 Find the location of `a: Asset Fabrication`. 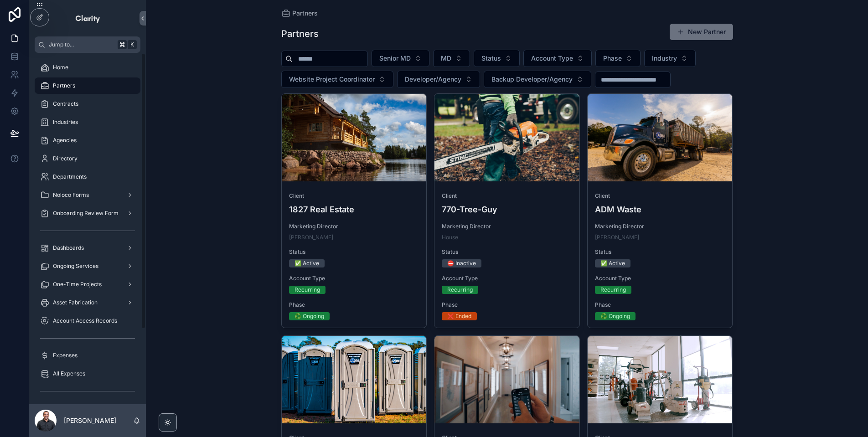

a: Asset Fabrication is located at coordinates (88, 302).